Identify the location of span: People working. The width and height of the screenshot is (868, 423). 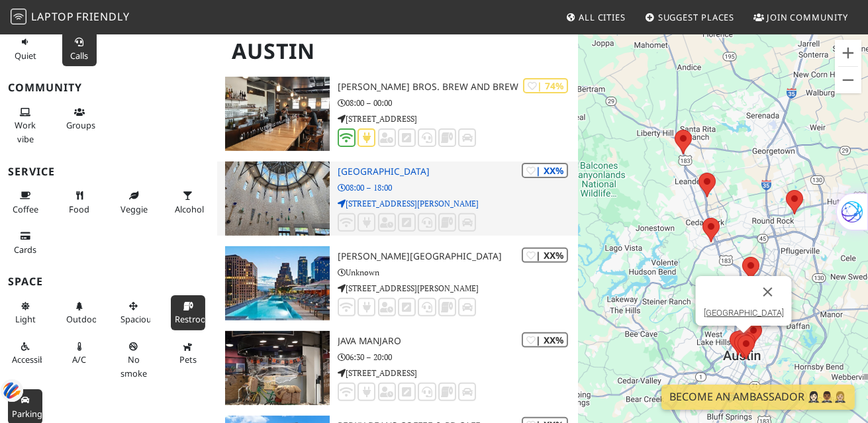
(25, 132).